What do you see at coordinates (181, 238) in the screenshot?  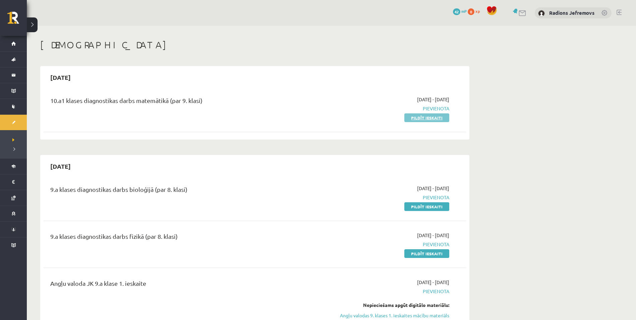 I see `div: 9.a klases diagnostikas darbs fizikā (par 8. klasi)` at bounding box center [181, 238].